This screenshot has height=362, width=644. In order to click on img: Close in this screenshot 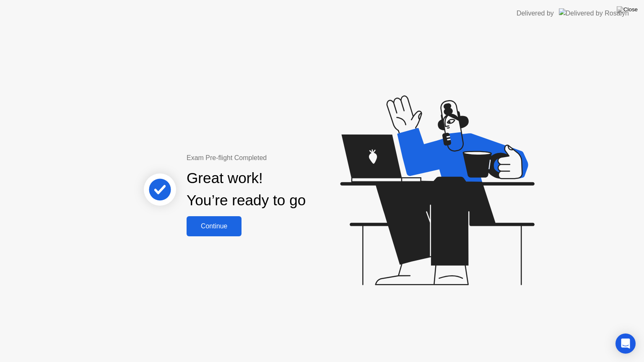, I will do `click(627, 10)`.